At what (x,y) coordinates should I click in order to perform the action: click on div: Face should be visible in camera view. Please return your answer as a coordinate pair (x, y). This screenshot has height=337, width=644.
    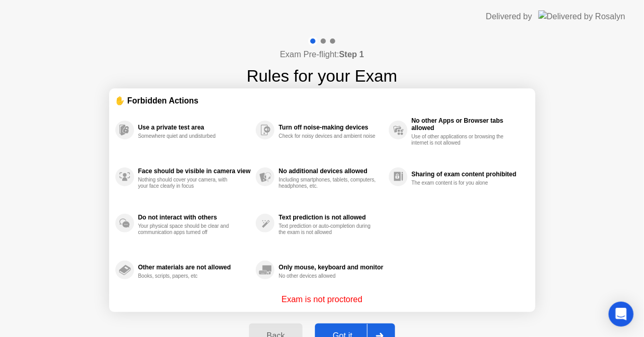
    Looking at the image, I should click on (194, 171).